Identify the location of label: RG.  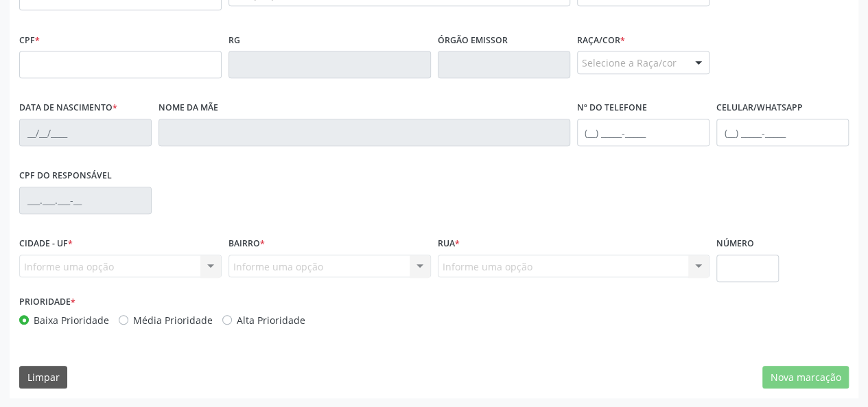
(234, 40).